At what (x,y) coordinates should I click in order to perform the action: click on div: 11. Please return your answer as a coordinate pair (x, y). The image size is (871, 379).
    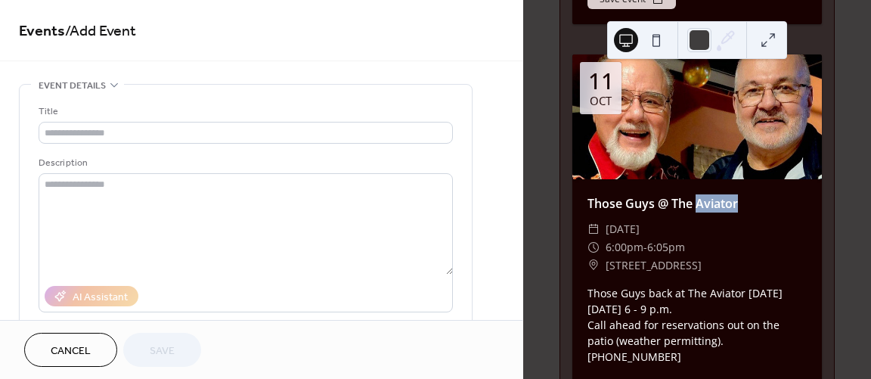
    Looking at the image, I should click on (601, 81).